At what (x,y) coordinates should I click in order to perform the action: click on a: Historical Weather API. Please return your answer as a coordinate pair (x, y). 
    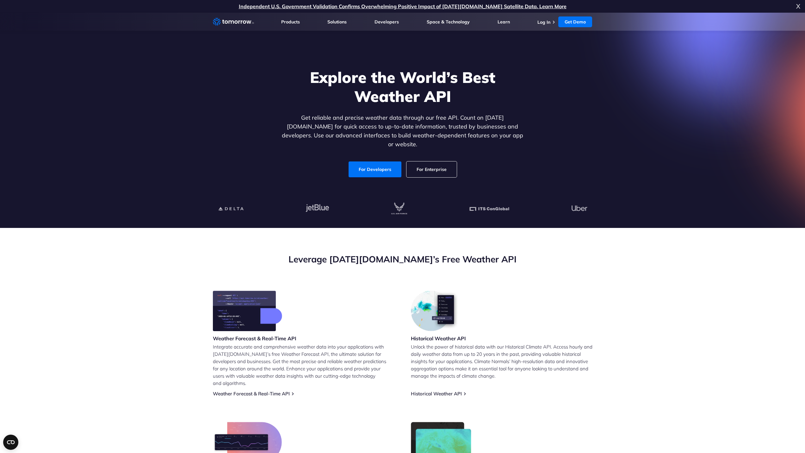
    Looking at the image, I should click on (436, 393).